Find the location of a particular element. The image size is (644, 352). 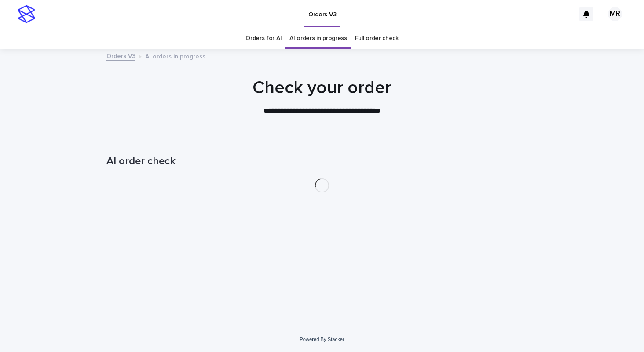

h1: AI order check is located at coordinates (322, 161).